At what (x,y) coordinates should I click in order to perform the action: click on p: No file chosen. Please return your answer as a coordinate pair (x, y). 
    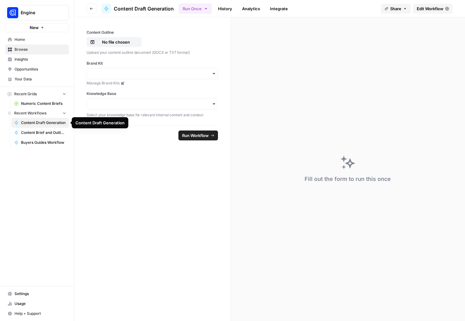
    Looking at the image, I should click on (116, 42).